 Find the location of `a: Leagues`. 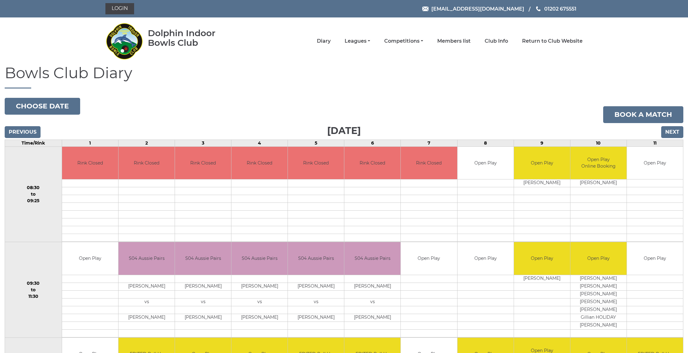

a: Leagues is located at coordinates (357, 41).